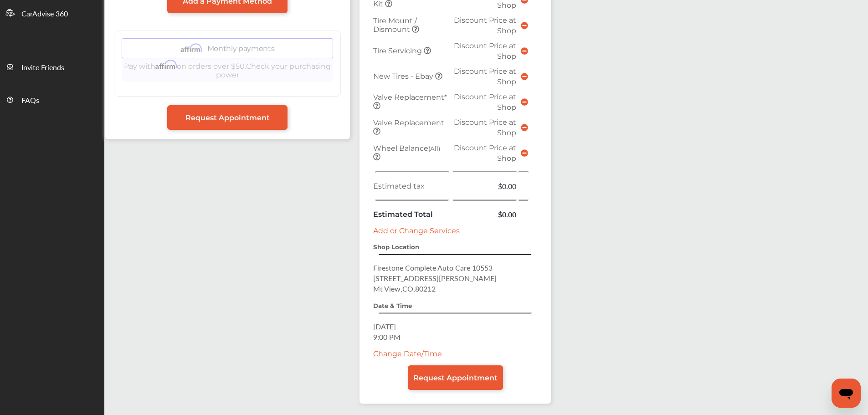 The height and width of the screenshot is (415, 868). What do you see at coordinates (411, 214) in the screenshot?
I see `td: Estimated Total` at bounding box center [411, 214].